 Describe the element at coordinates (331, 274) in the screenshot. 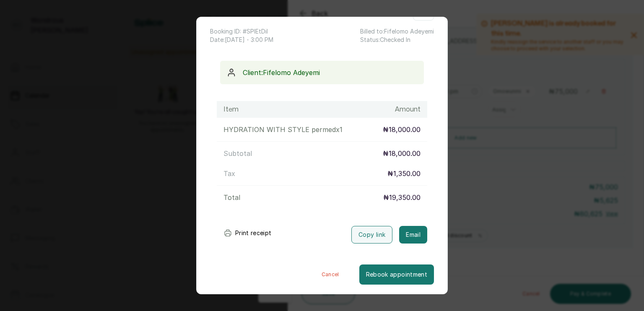

I see `button: Cancel` at that location.